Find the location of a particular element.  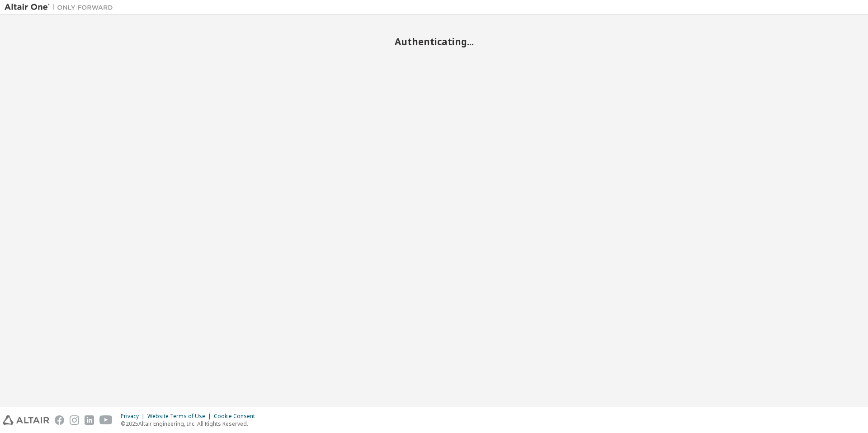

p: © 2025 Altair Engineering, Inc. All Rights Reserved. is located at coordinates (190, 423).